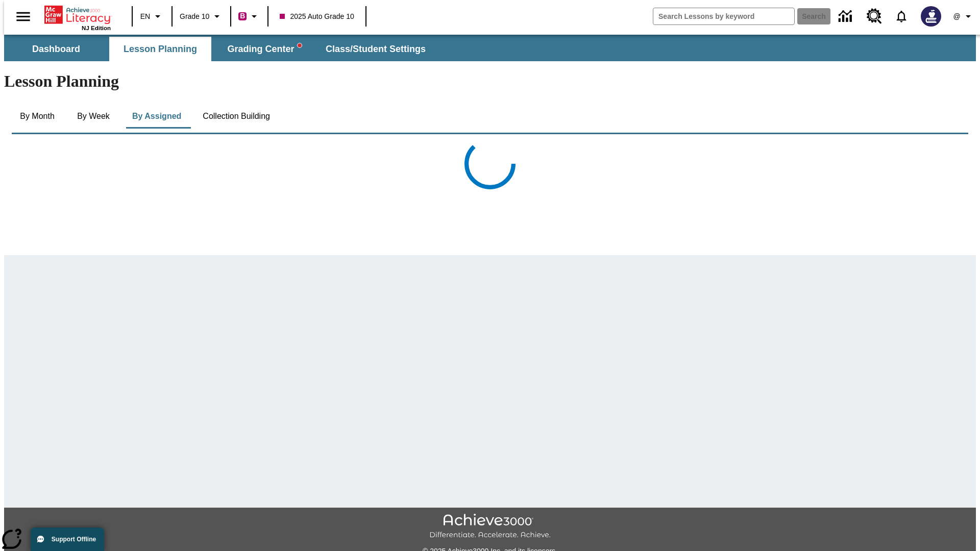 Image resolution: width=980 pixels, height=551 pixels. I want to click on button: Collection Building, so click(236, 117).